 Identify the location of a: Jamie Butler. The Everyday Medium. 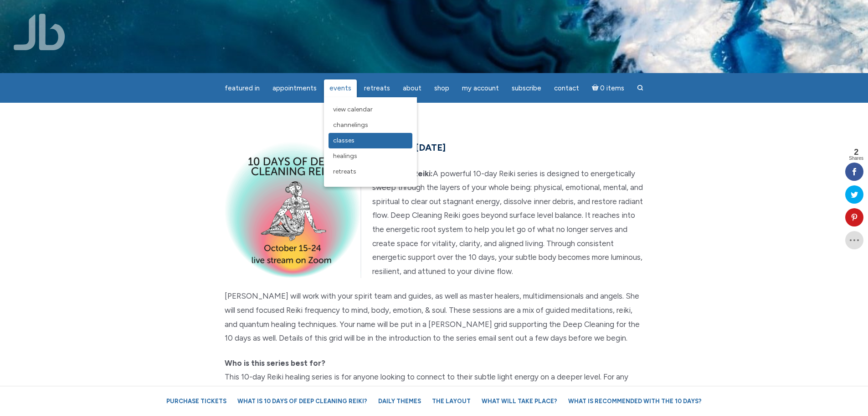
(39, 32).